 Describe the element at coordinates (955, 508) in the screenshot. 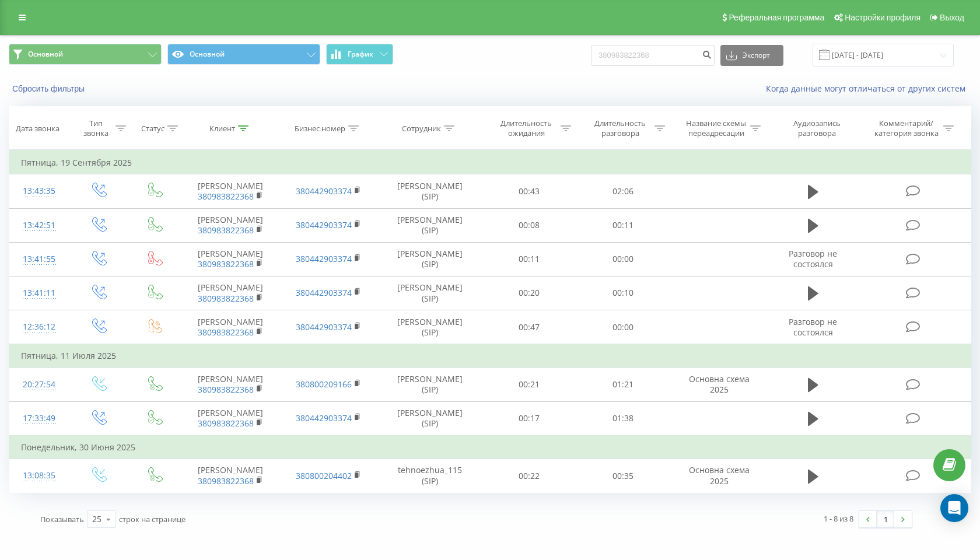

I see `div: Open Intercom Messenger` at that location.